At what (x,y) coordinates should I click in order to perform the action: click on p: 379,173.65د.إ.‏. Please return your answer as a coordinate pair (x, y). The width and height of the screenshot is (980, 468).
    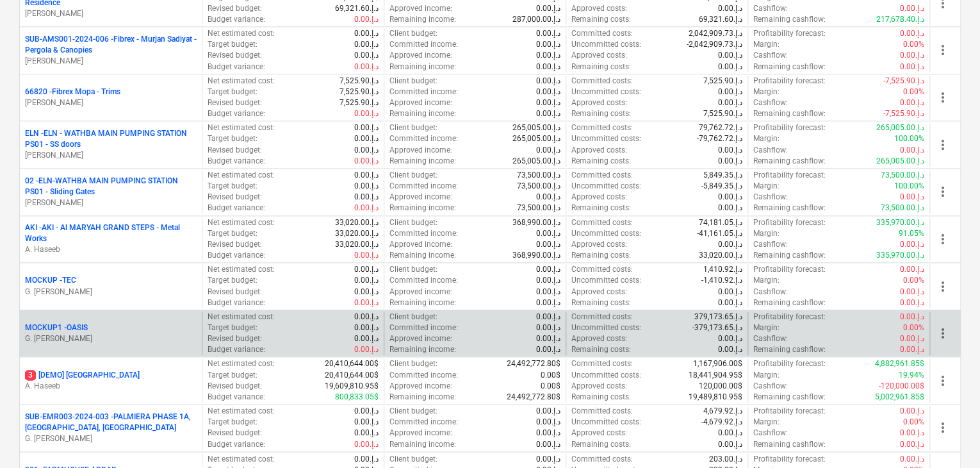
    Looking at the image, I should click on (717, 316).